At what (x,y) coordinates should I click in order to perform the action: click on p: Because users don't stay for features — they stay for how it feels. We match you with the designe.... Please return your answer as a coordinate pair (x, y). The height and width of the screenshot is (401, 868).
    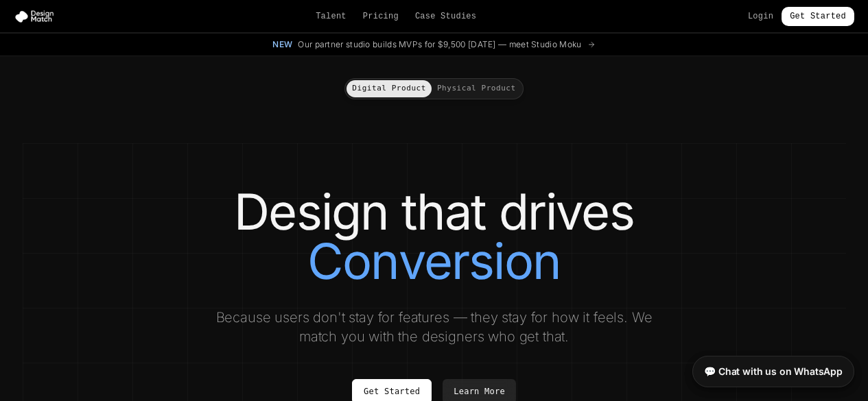
    Looking at the image, I should click on (434, 327).